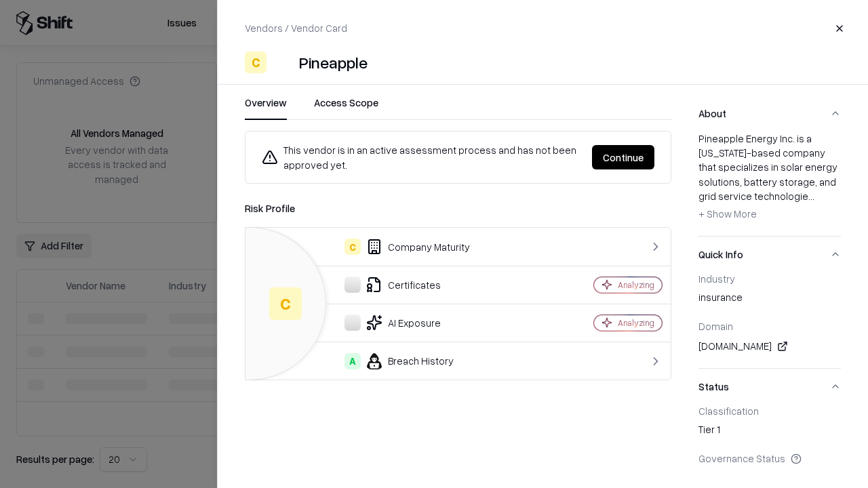 This screenshot has height=488, width=868. I want to click on div: About, so click(770, 184).